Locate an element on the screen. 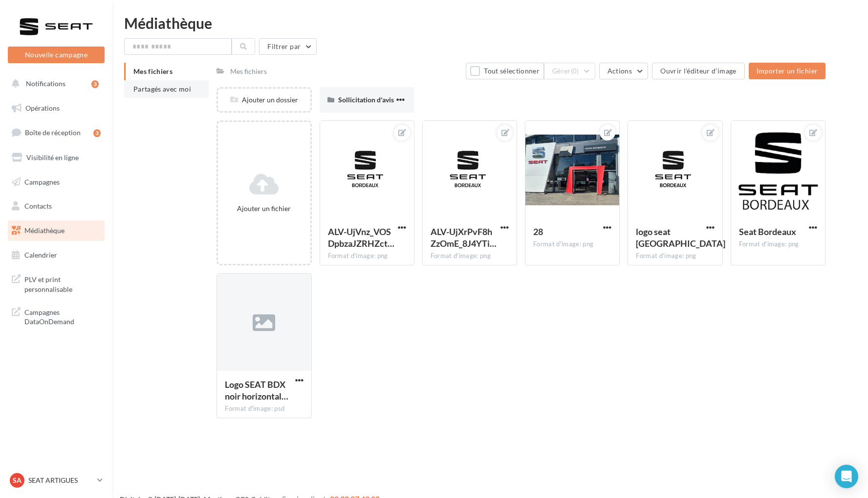 The height and width of the screenshot is (498, 868). div: Ajouter un dossier is located at coordinates (264, 100).